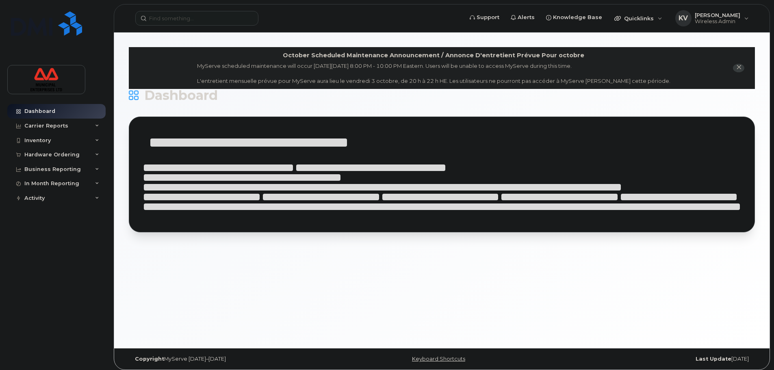 Image resolution: width=774 pixels, height=370 pixels. Describe the element at coordinates (181, 96) in the screenshot. I see `span: Dashboard` at that location.